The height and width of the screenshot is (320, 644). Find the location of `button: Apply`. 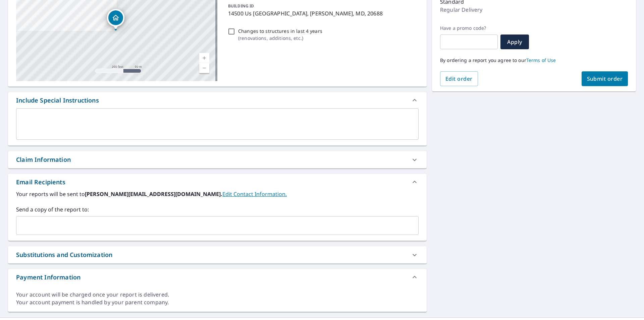

button: Apply is located at coordinates (514, 42).